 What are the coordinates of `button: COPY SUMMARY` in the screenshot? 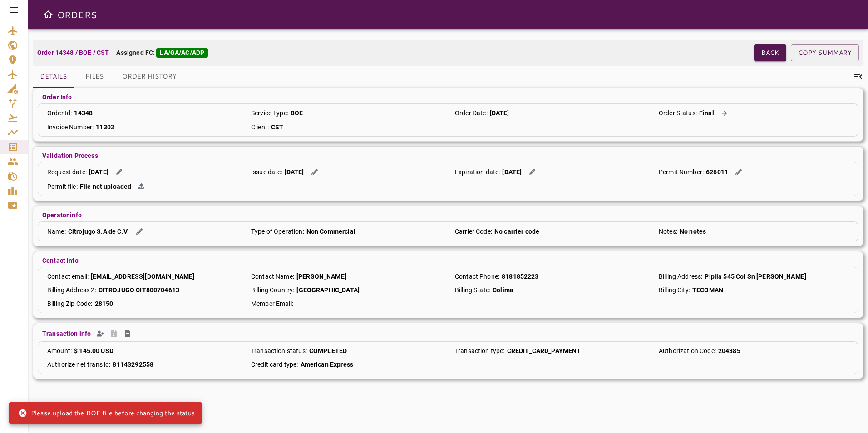 It's located at (825, 52).